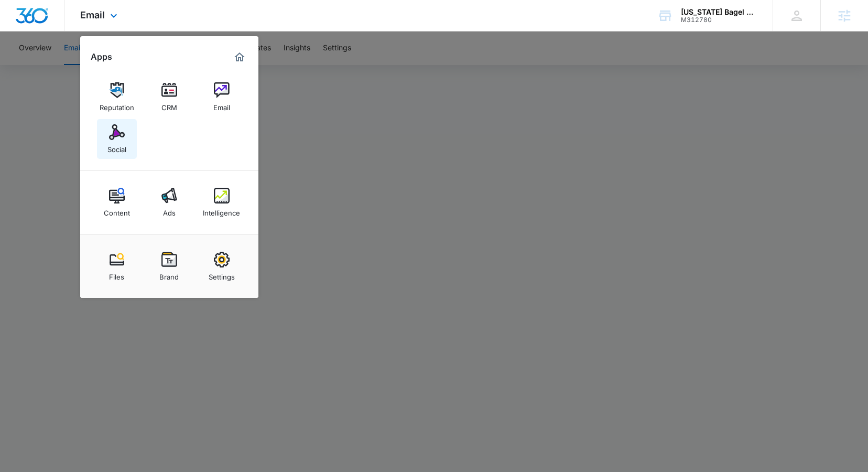 The image size is (868, 472). What do you see at coordinates (117, 210) in the screenshot?
I see `div: Content` at bounding box center [117, 210].